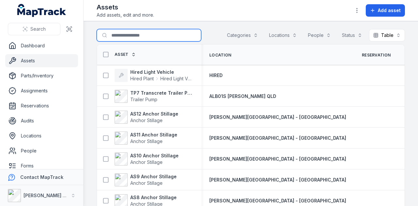 The image size is (418, 206). Describe the element at coordinates (283, 35) in the screenshot. I see `button: Locations` at that location.